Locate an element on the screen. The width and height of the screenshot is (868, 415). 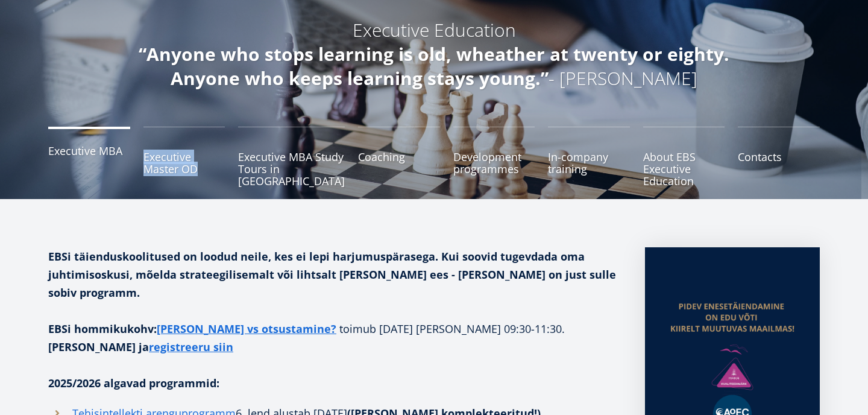
strong: EBSi täienduskoolitused on loodud neile, kes ei lepi harjumuspärasega. Kui soovid tugevdada oma j... is located at coordinates (332, 274).